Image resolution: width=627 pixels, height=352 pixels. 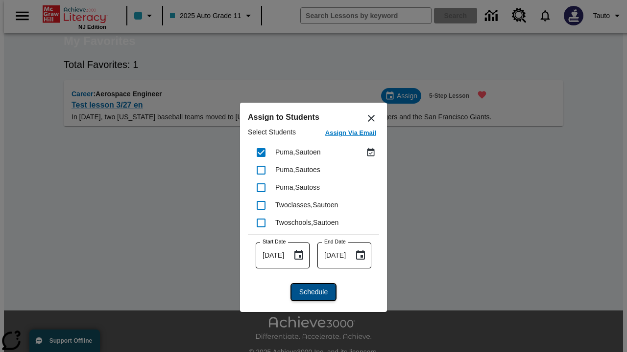 I want to click on button: Assign Via Email, so click(x=350, y=134).